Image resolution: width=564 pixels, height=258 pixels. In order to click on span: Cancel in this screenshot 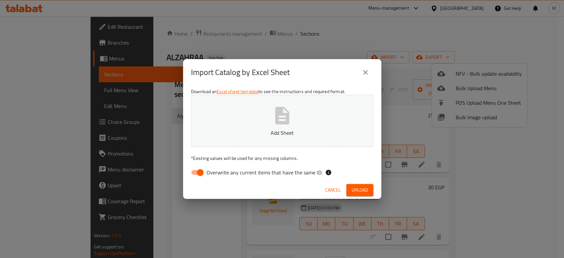, I will do `click(333, 190)`.